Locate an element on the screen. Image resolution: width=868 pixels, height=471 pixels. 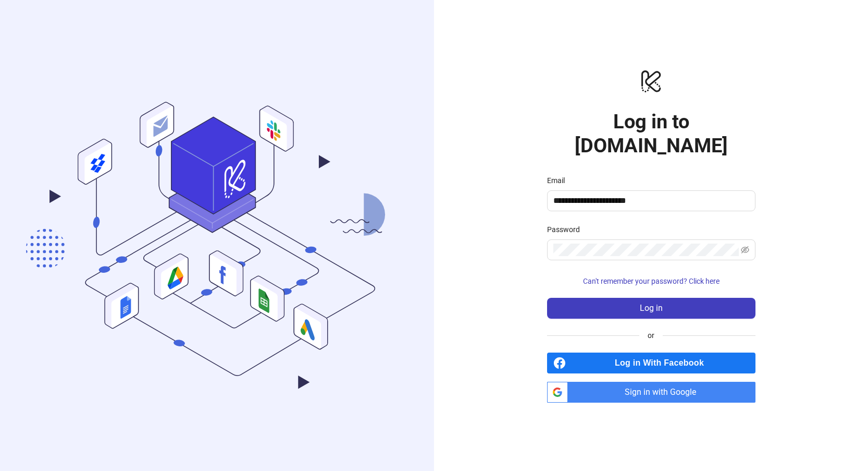
button: Log in is located at coordinates (652, 308).